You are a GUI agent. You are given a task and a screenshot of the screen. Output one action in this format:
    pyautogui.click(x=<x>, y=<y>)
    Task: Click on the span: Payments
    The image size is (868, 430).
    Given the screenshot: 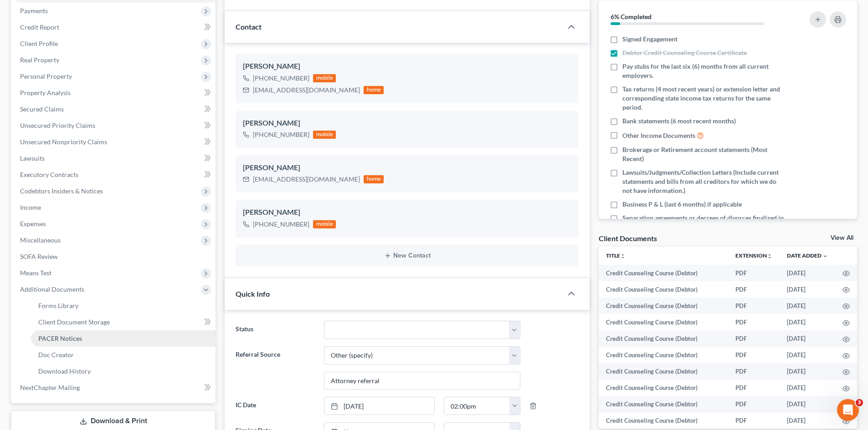 What is the action you would take?
    pyautogui.click(x=34, y=11)
    